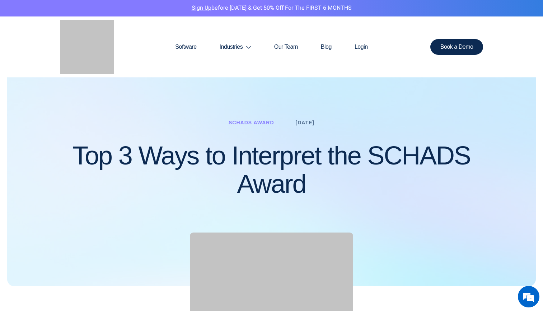  I want to click on a: Login, so click(361, 47).